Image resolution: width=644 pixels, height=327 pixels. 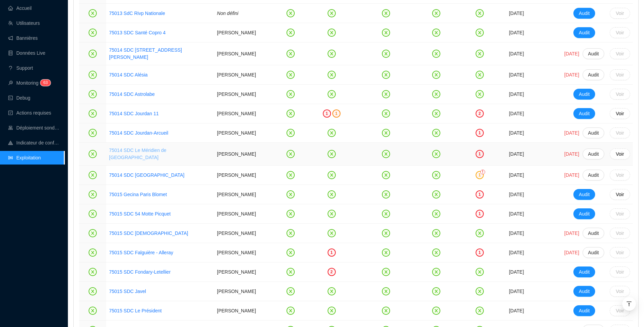 I want to click on a: 75013 SdC Rivp Nationale, so click(x=137, y=13).